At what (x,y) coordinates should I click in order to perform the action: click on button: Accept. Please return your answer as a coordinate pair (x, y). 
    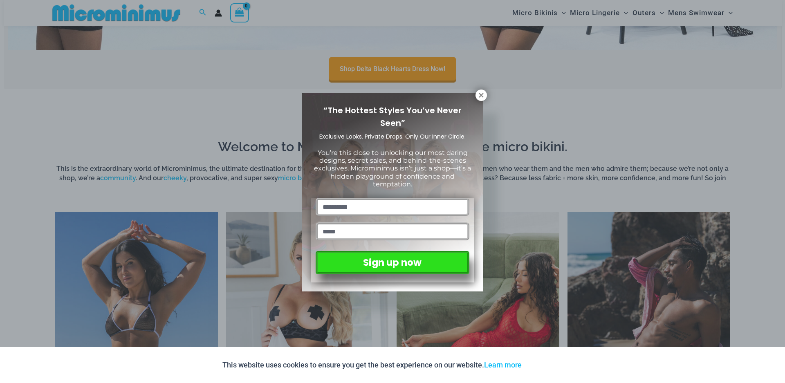
    Looking at the image, I should click on (545, 365).